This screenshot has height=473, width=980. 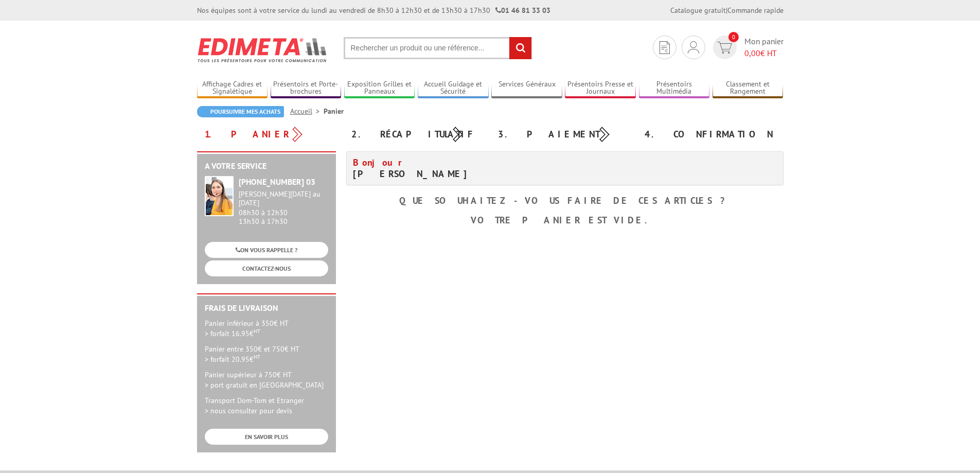 I want to click on div: Nos équipes sont à votre service du lundi au vendredi de 8h30 à 12h30 et de 13h30 à 17h30, so click(x=374, y=10).